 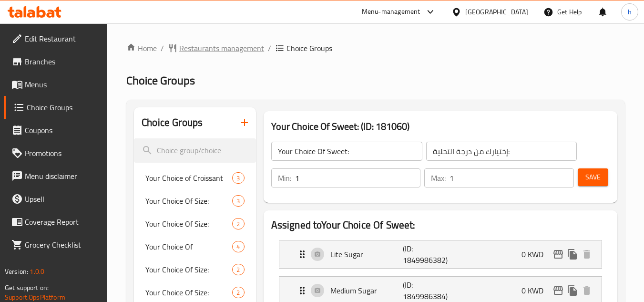 I want to click on span: 1.0.0, so click(x=36, y=272).